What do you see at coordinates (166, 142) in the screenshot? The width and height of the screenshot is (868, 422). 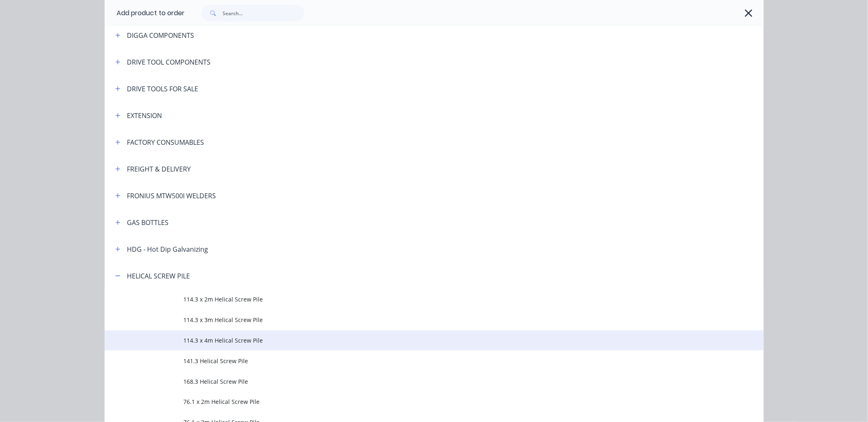 I see `div: FACTORY CONSUMABLES` at bounding box center [166, 142].